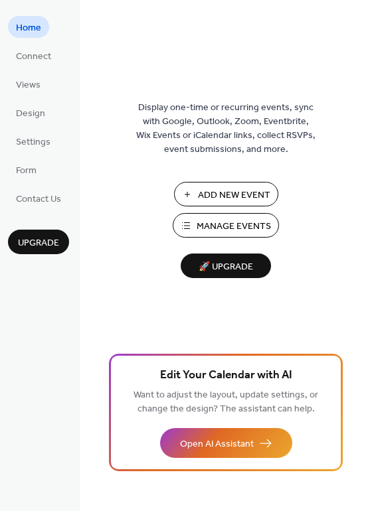 The image size is (372, 511). What do you see at coordinates (29, 27) in the screenshot?
I see `a: Home` at bounding box center [29, 27].